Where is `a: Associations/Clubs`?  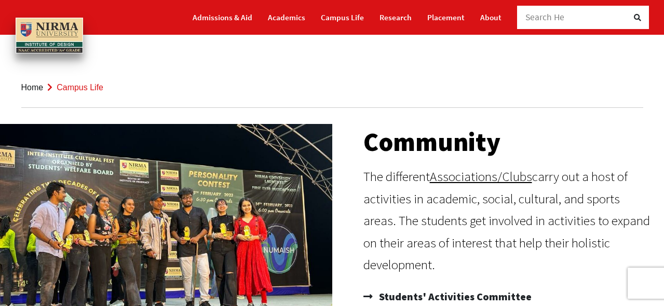
a: Associations/Clubs is located at coordinates (481, 177).